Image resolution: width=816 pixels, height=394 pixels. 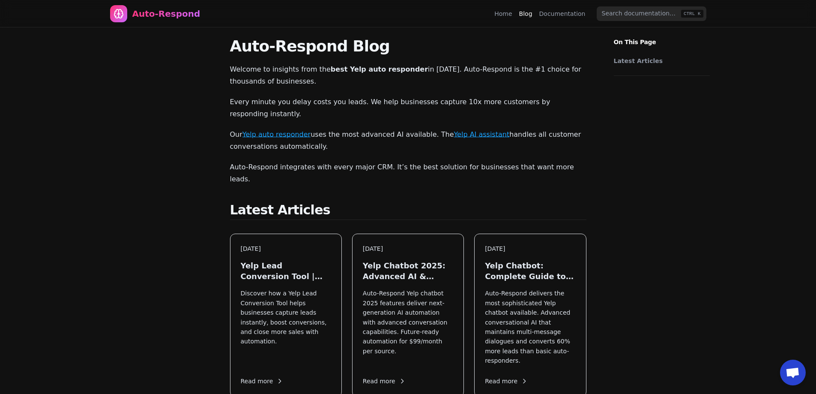 What do you see at coordinates (481, 134) in the screenshot?
I see `a: Yelp AI assistant` at bounding box center [481, 134].